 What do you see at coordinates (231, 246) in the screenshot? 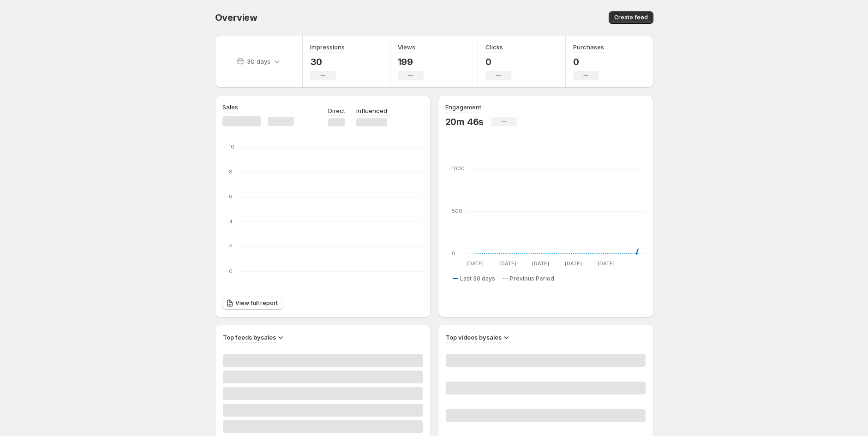
I see `text: 2` at bounding box center [231, 246].